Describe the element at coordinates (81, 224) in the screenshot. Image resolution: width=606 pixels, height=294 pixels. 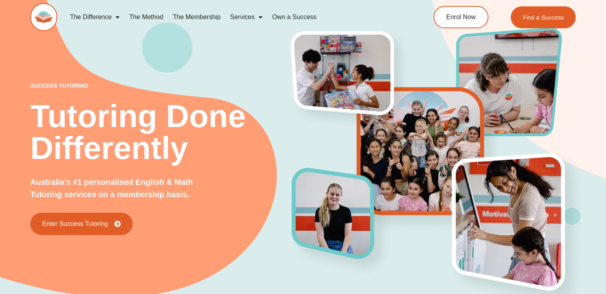
I see `a: Enter Success Tutoring` at that location.